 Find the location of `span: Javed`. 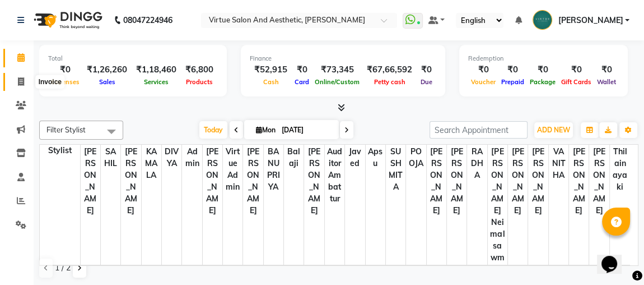

span: Javed is located at coordinates (354, 158).